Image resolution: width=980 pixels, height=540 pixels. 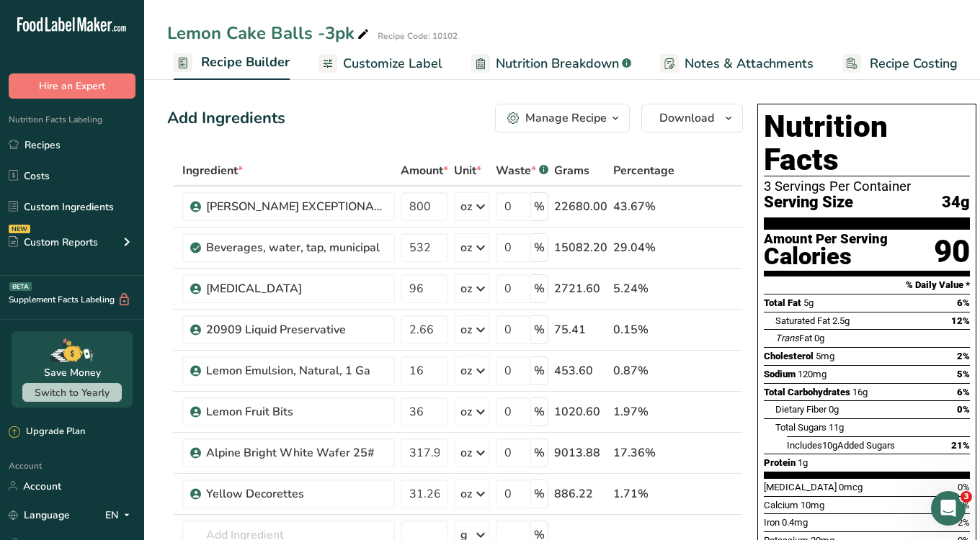 I want to click on span: Notes & Attachments, so click(x=748, y=63).